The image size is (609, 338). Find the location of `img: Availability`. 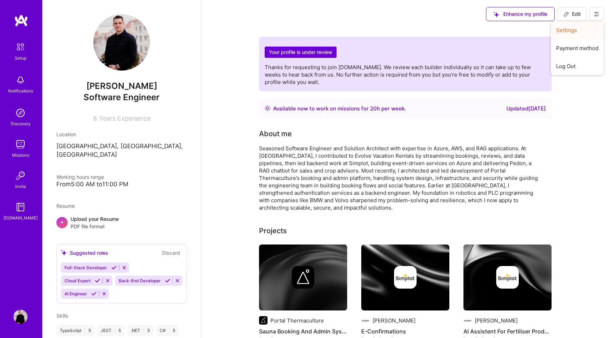

img: Availability is located at coordinates (268, 108).